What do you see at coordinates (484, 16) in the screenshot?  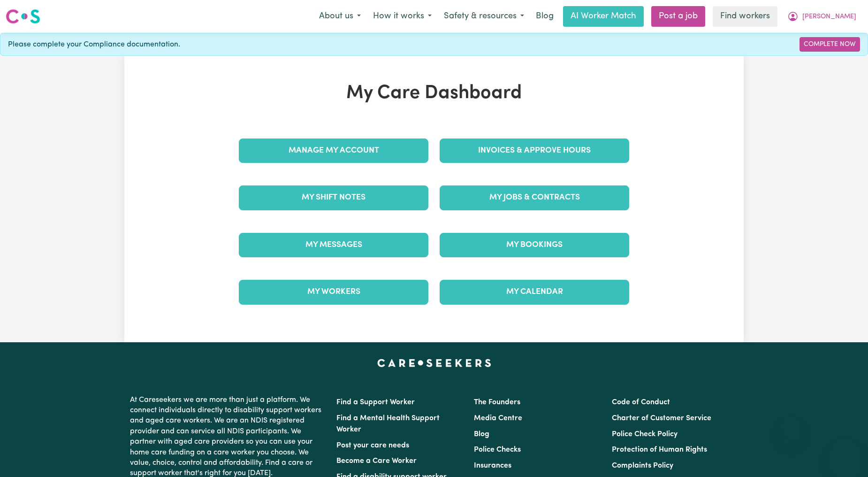 I see `button: Safety & resources` at bounding box center [484, 16].